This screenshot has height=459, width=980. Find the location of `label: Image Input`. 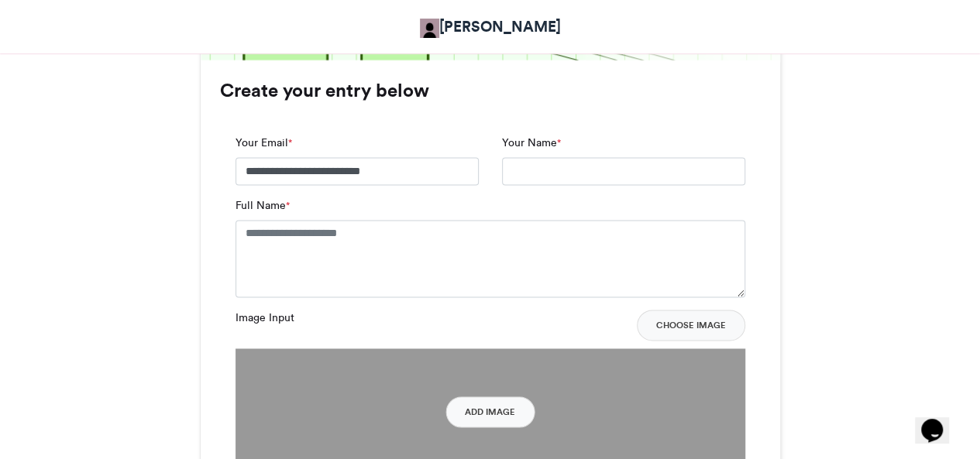

label: Image Input is located at coordinates (265, 317).